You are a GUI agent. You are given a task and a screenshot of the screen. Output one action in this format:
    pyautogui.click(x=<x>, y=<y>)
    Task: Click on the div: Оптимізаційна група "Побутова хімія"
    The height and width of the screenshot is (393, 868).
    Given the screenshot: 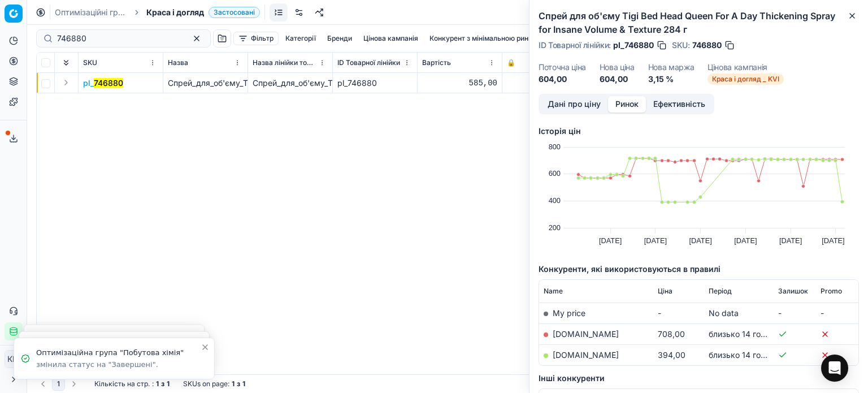 What is the action you would take?
    pyautogui.click(x=118, y=353)
    